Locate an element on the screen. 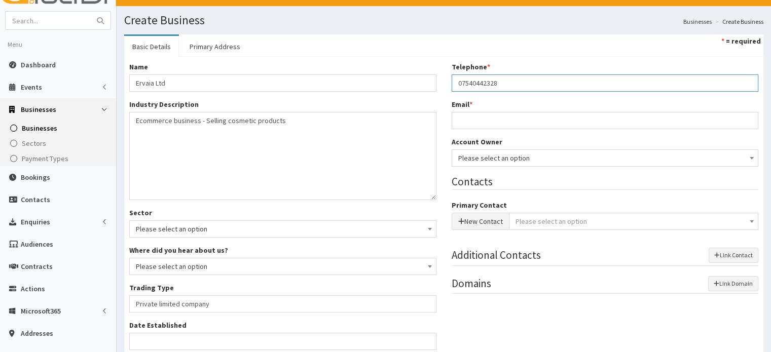 This screenshot has height=352, width=771. button: New Contact is located at coordinates (481, 222).